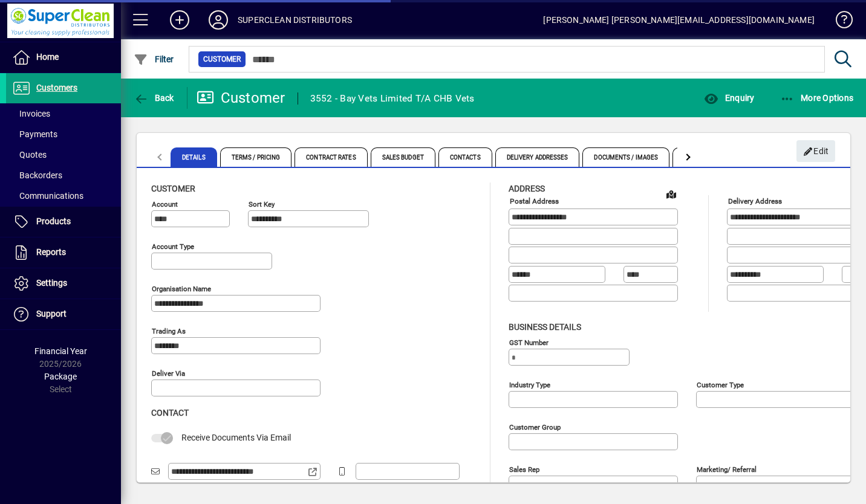 The image size is (866, 504). Describe the element at coordinates (47, 57) in the screenshot. I see `span: Home` at that location.